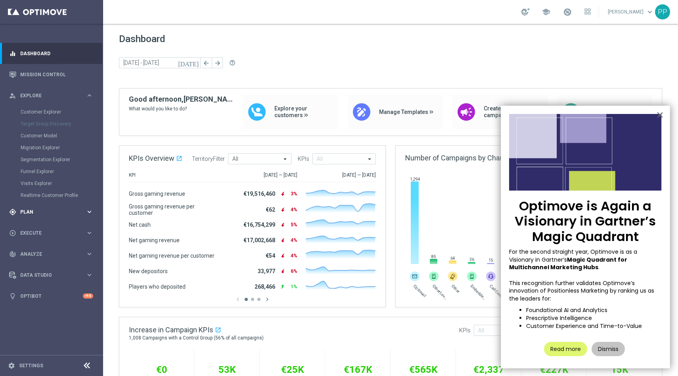 This screenshot has width=678, height=376. I want to click on div: Migration Explorer, so click(61, 148).